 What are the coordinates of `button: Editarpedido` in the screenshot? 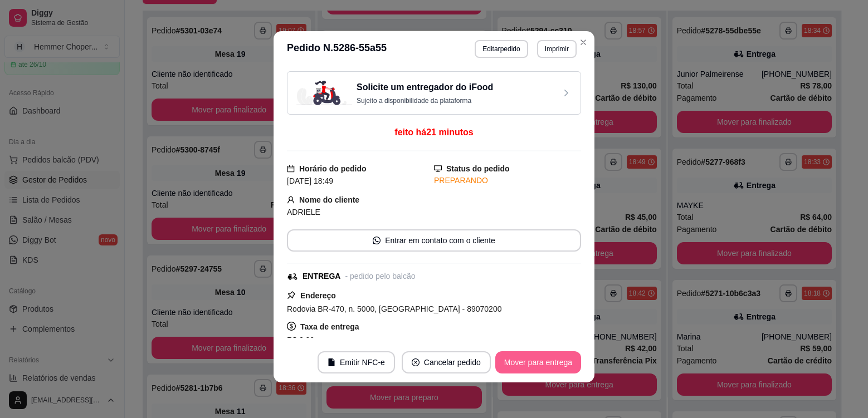 It's located at (501, 49).